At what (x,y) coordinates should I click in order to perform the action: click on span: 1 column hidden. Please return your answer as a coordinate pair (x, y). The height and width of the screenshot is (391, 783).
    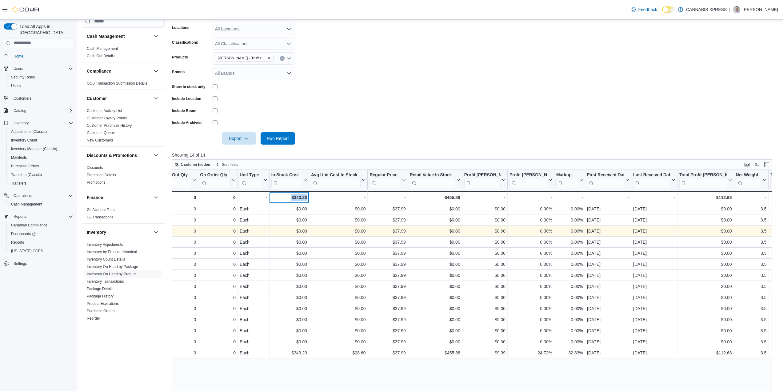
    Looking at the image, I should click on (195, 165).